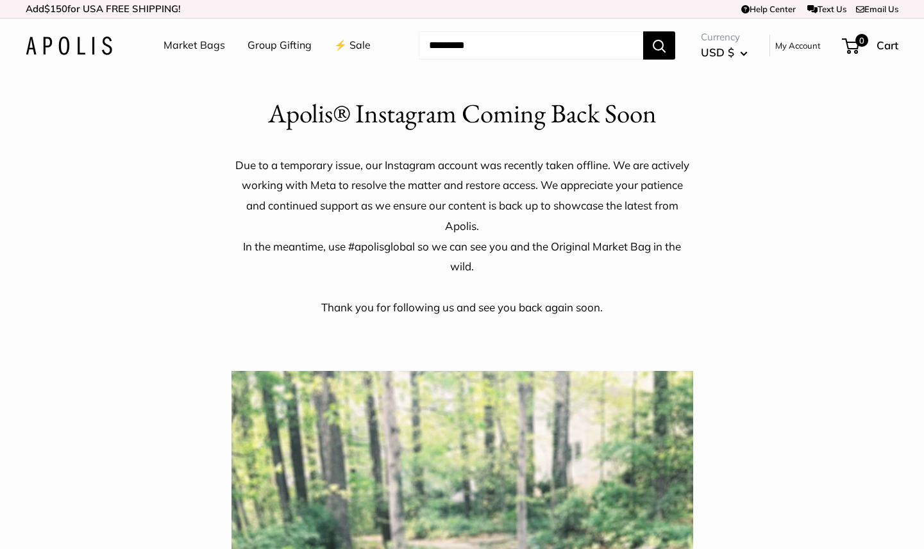 Image resolution: width=924 pixels, height=549 pixels. I want to click on a: Group Gifting, so click(279, 46).